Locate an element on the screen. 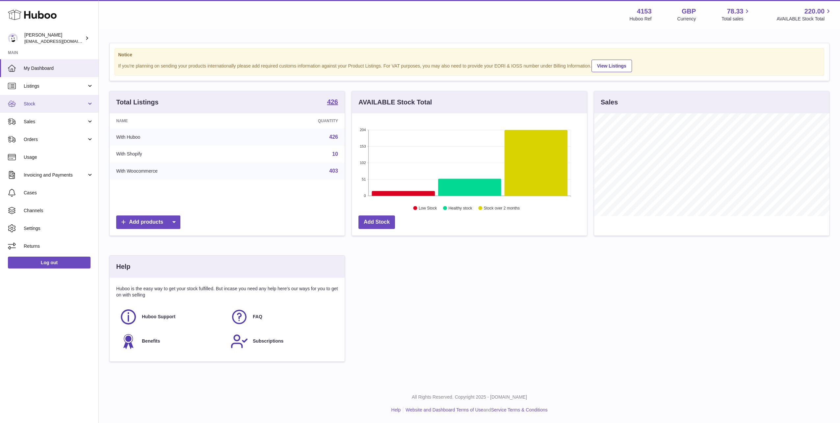 Image resolution: width=840 pixels, height=423 pixels. span: AVAILABLE Stock Total is located at coordinates (804, 19).